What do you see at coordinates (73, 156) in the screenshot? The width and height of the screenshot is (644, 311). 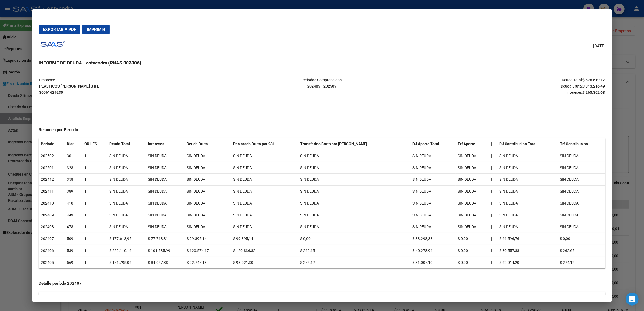 I see `td: 301` at bounding box center [73, 156].